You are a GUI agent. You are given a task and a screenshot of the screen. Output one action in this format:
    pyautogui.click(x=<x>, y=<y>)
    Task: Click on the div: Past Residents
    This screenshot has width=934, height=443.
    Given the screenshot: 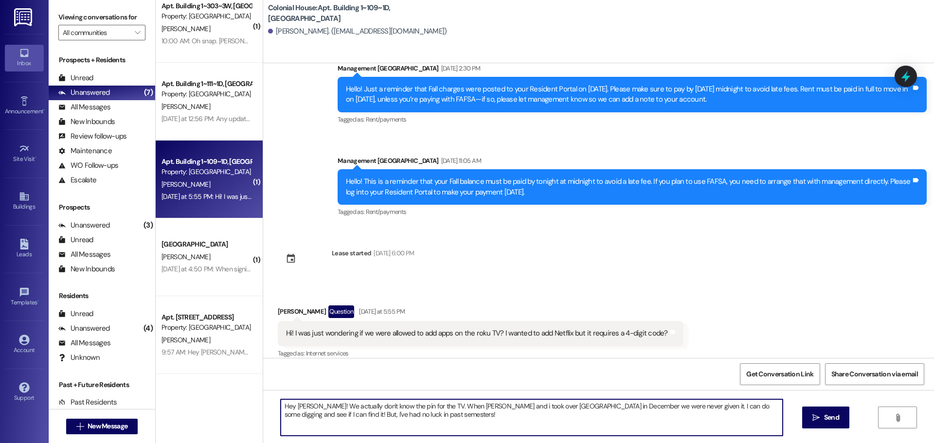 What is the action you would take?
    pyautogui.click(x=88, y=402)
    